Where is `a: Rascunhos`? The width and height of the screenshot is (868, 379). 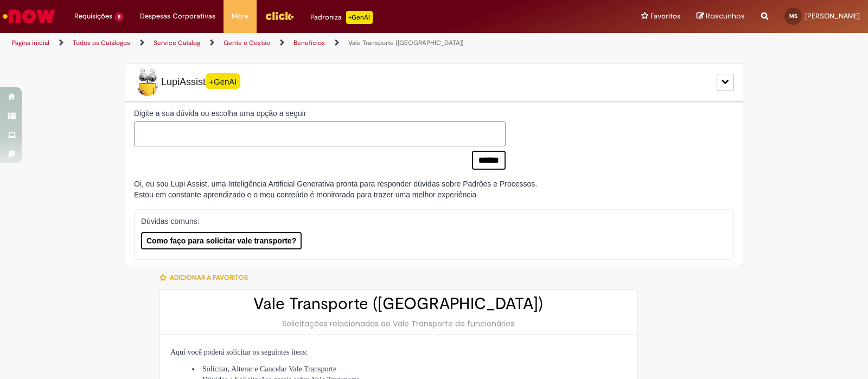
a: Rascunhos is located at coordinates (721, 16).